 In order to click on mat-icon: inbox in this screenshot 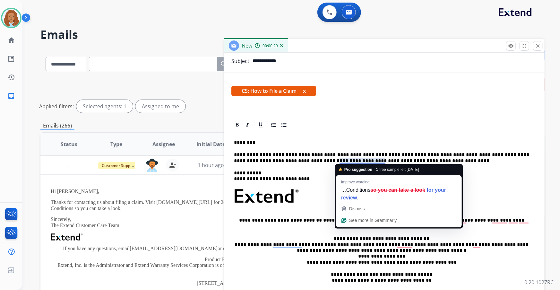, I will do `click(11, 96)`.